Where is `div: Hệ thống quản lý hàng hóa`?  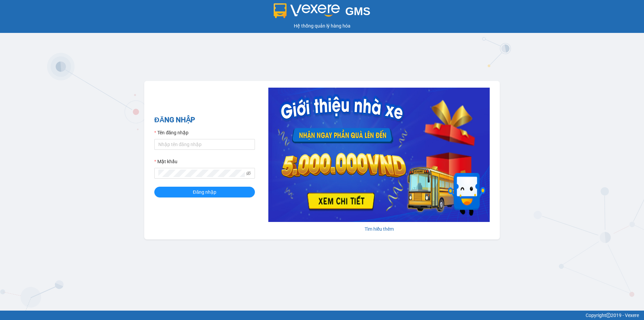 div: Hệ thống quản lý hàng hóa is located at coordinates (322, 26).